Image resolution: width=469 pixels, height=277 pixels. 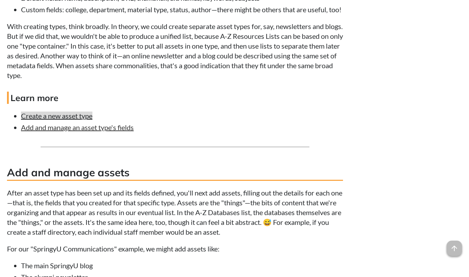 What do you see at coordinates (57, 116) in the screenshot?
I see `a: Create a new asset type` at bounding box center [57, 116].